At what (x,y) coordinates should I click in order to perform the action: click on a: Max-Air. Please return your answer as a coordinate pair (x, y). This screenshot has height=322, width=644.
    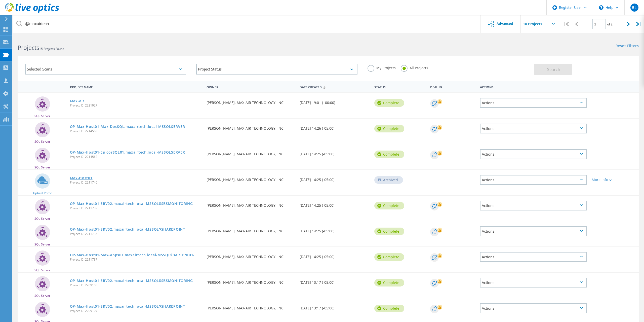
    Looking at the image, I should click on (77, 101).